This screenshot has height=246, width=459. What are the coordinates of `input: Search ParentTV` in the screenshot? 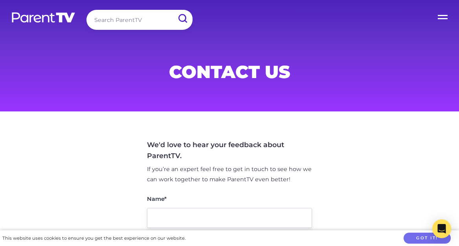 It's located at (139, 20).